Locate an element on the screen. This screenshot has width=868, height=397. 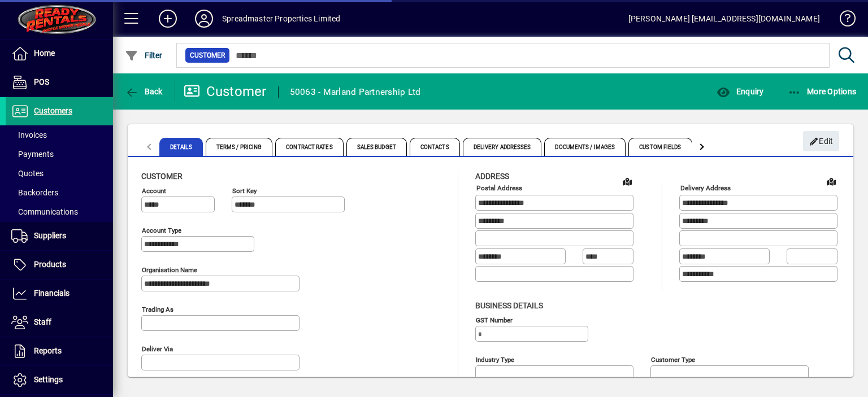
mat-label: Deliver via is located at coordinates (157, 349).